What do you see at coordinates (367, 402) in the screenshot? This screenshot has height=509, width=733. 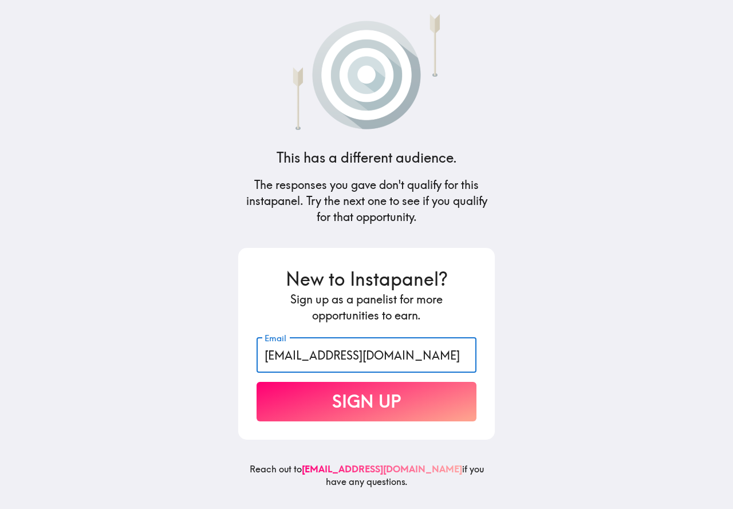 I see `button: Sign Up` at bounding box center [367, 402].